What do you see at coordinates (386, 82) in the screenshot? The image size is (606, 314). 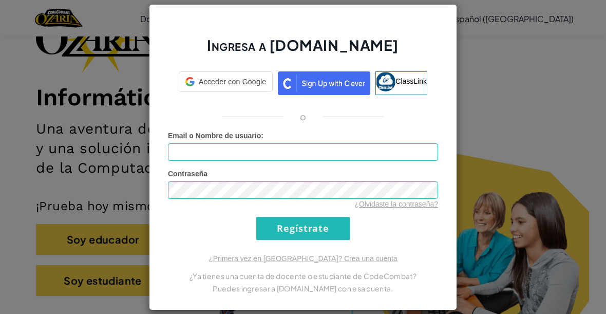 I see `img: classlink-logo-small.png` at bounding box center [386, 82].